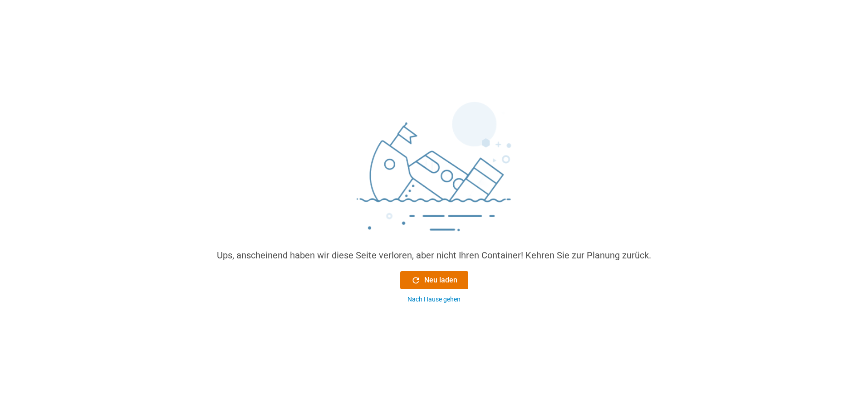 The width and height of the screenshot is (868, 413). Describe the element at coordinates (434, 299) in the screenshot. I see `font: Nach Hause gehen` at that location.